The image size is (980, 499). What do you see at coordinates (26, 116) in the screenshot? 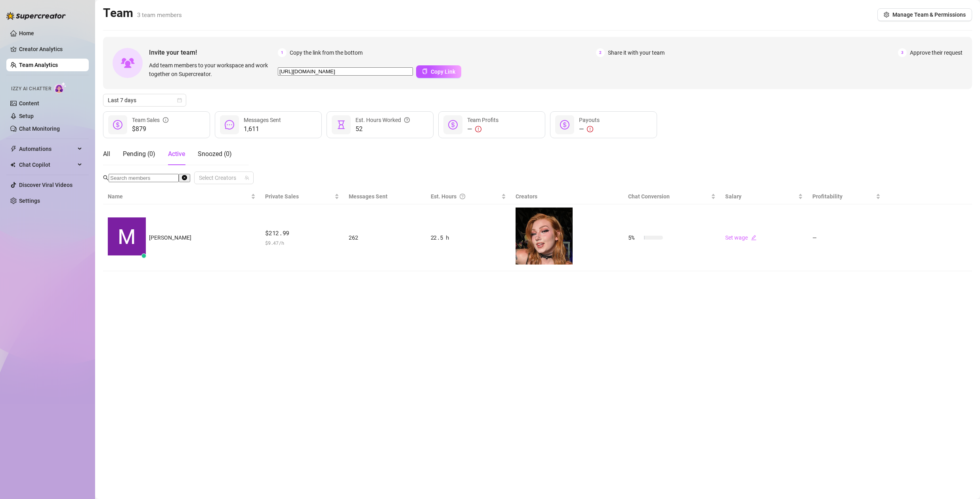
I see `a: Setup` at bounding box center [26, 116].